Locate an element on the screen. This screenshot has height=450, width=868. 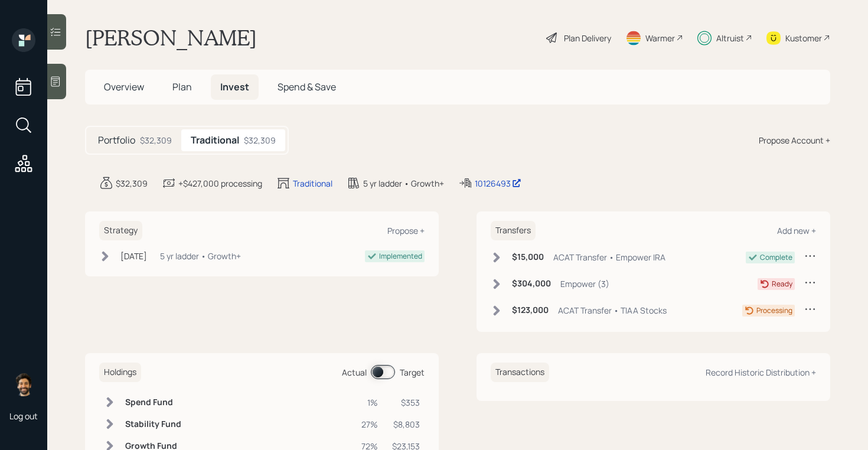
span: Overview is located at coordinates (124, 87).